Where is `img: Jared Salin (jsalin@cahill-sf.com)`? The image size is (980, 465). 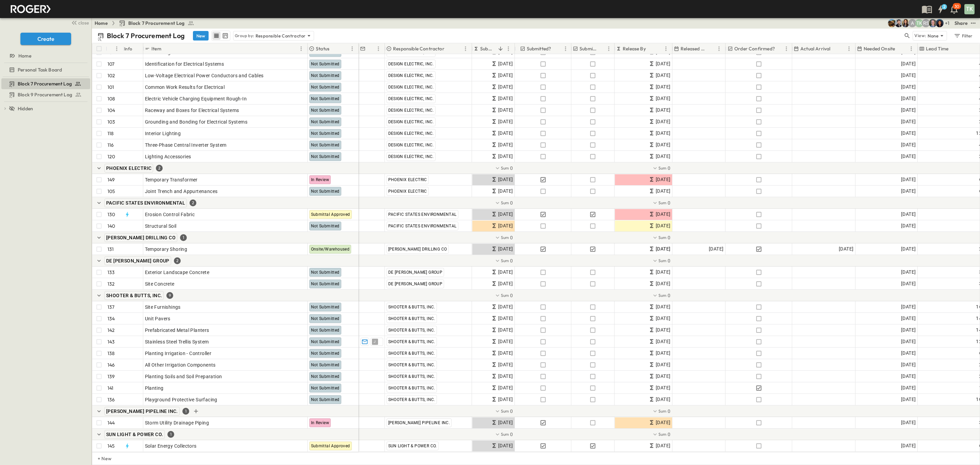
img: Jared Salin (jsalin@cahill-sf.com) is located at coordinates (933, 23).